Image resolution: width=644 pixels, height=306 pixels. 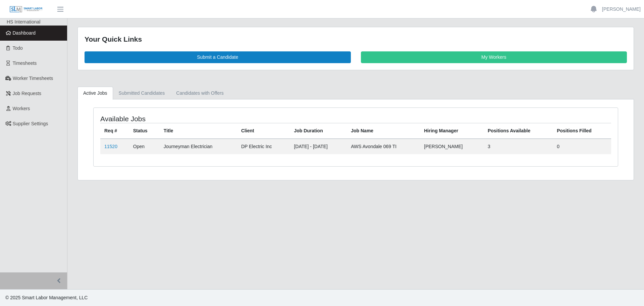 I want to click on h4: Available Jobs, so click(x=203, y=118).